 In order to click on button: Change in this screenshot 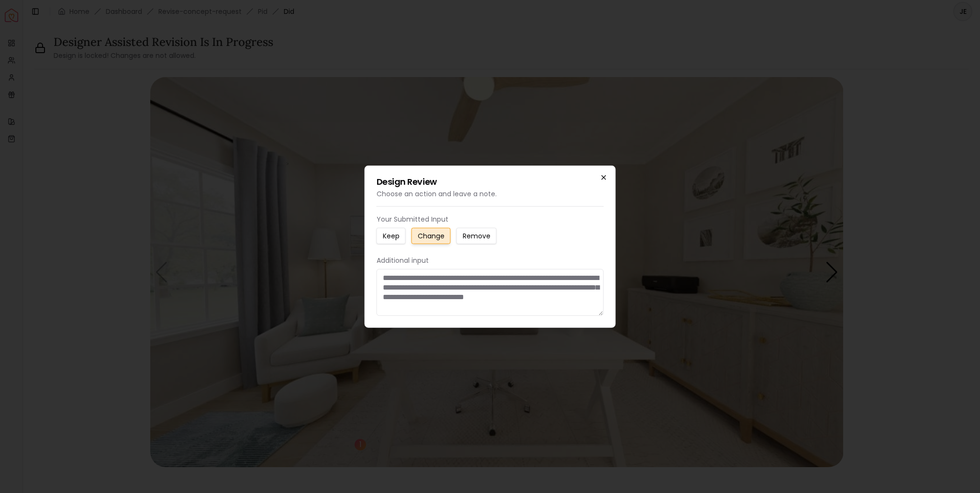, I will do `click(431, 236)`.